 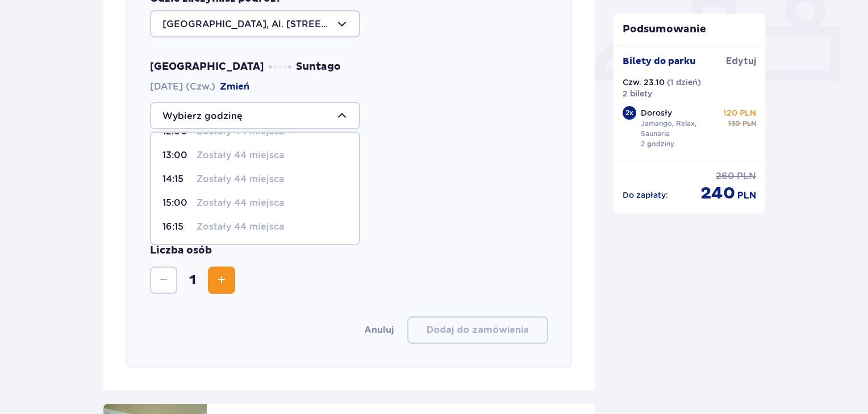 I want to click on button: Zwiększ, so click(x=222, y=281).